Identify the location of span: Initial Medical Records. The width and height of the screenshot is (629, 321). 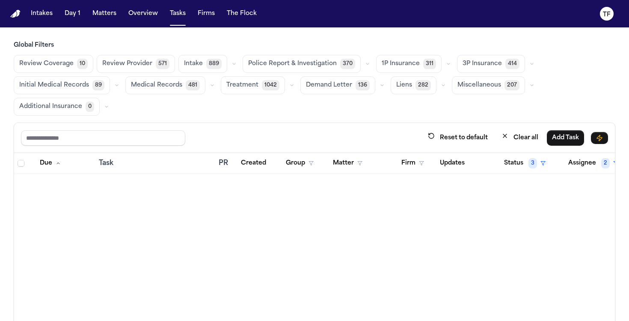
(54, 85).